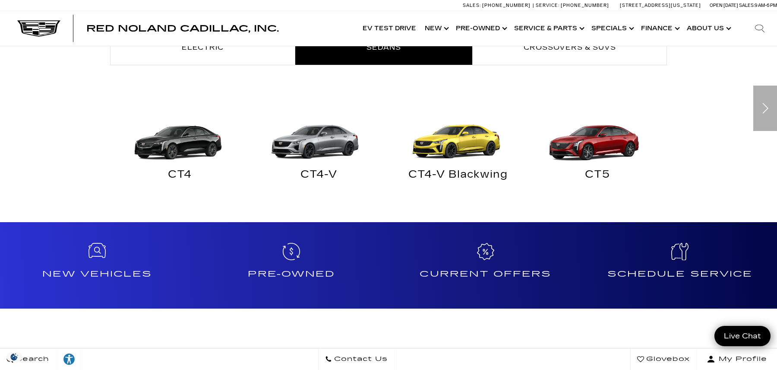 The height and width of the screenshot is (370, 777). I want to click on img: CT5, so click(598, 131).